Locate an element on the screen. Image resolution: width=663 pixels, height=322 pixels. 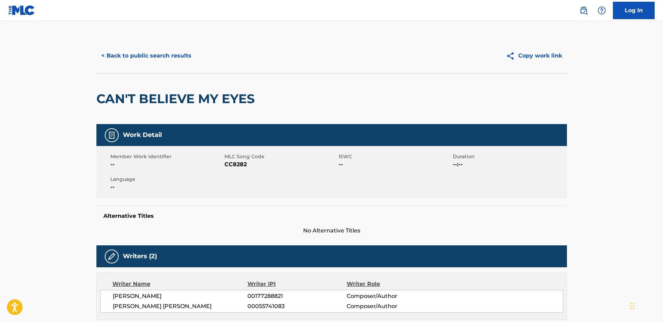
span: No Alternative Titles is located at coordinates (332, 230).